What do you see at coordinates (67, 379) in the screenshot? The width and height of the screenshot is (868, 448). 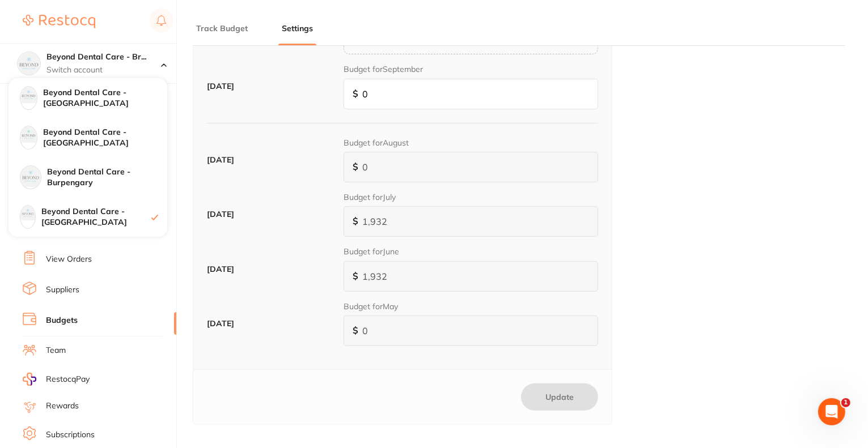 I see `span: RestocqPay` at bounding box center [67, 379].